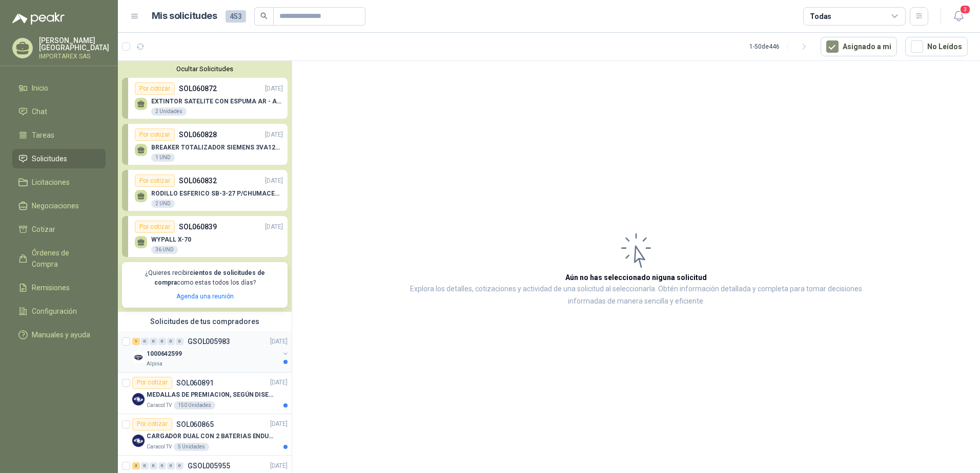  Describe the element at coordinates (210, 277) in the screenshot. I see `b: cientos de solicitudes de compra` at that location.